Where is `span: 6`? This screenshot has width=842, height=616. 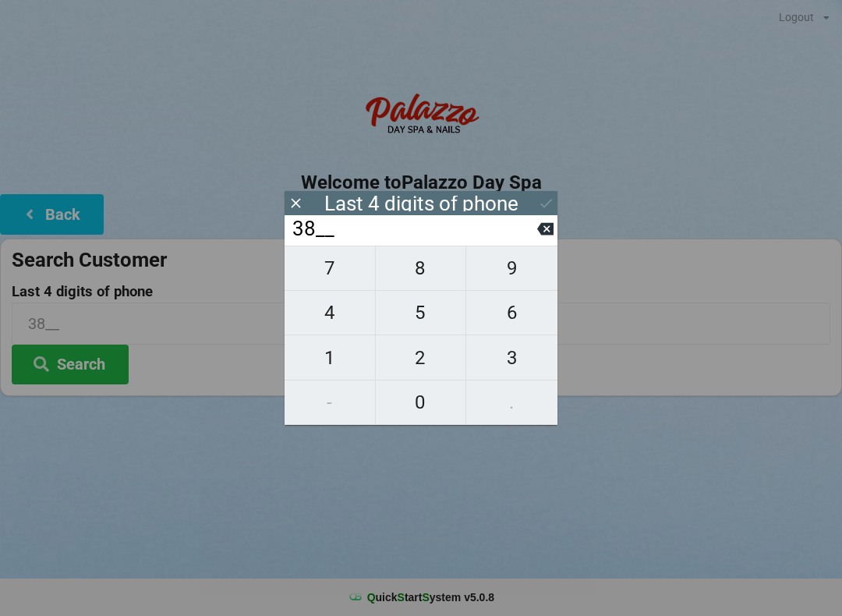
span: 6 is located at coordinates (511, 313).